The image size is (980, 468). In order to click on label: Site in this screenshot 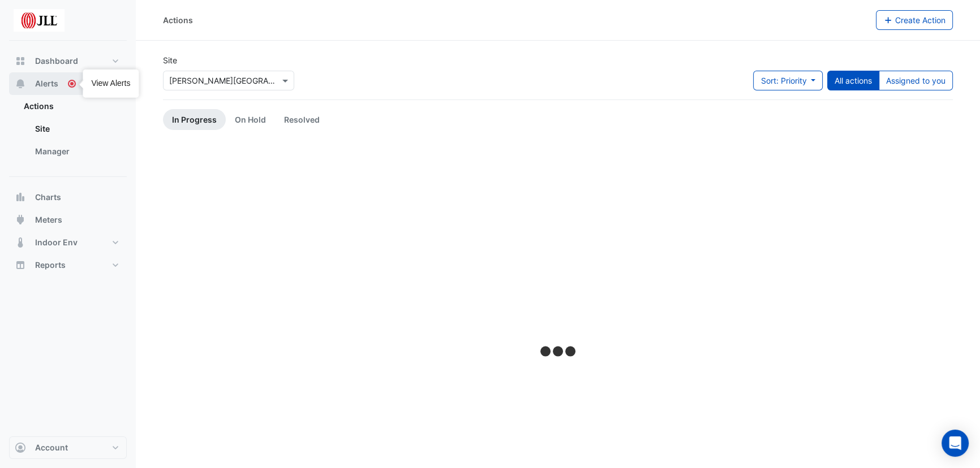, I will do `click(170, 60)`.